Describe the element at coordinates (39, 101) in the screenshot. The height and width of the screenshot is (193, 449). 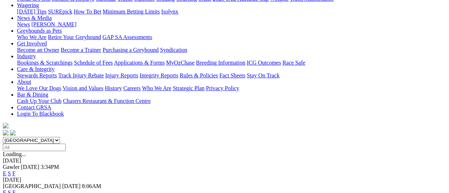
I see `a: Cash Up Your Club` at that location.